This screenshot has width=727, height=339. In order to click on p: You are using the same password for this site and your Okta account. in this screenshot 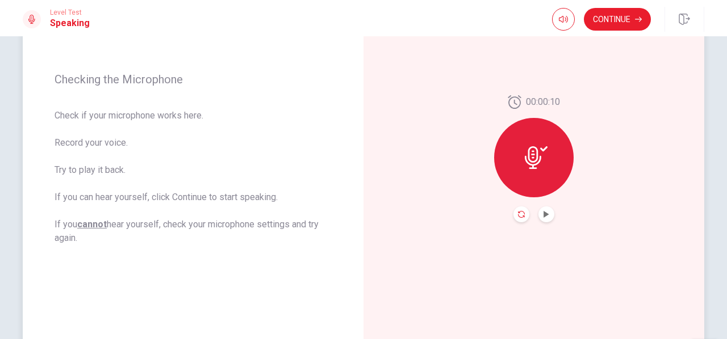, I will do `click(91, 31)`.